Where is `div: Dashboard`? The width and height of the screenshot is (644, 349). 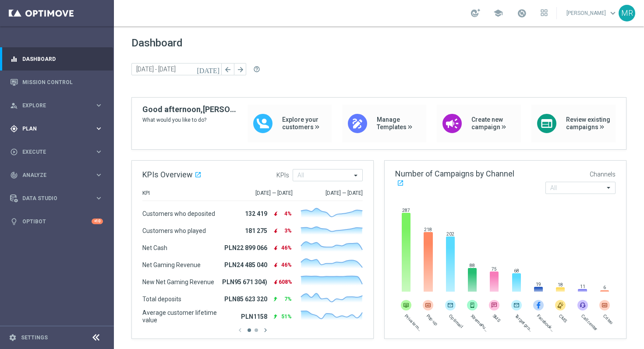
div: Dashboard is located at coordinates (56, 59).